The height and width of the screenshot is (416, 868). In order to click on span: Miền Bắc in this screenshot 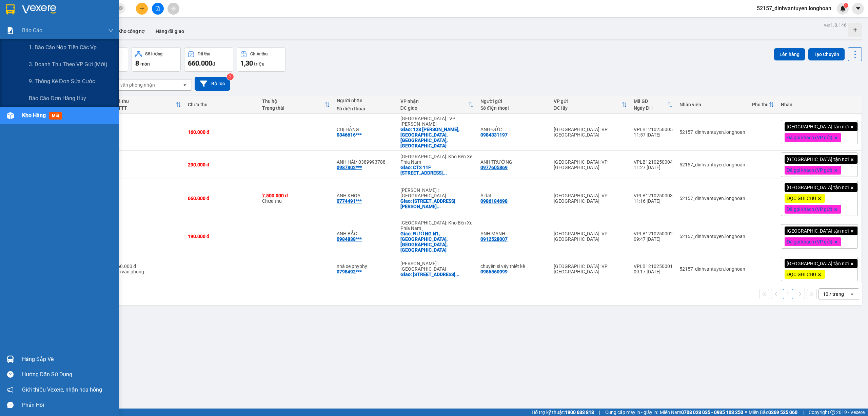, I will do `click(773, 412)`.